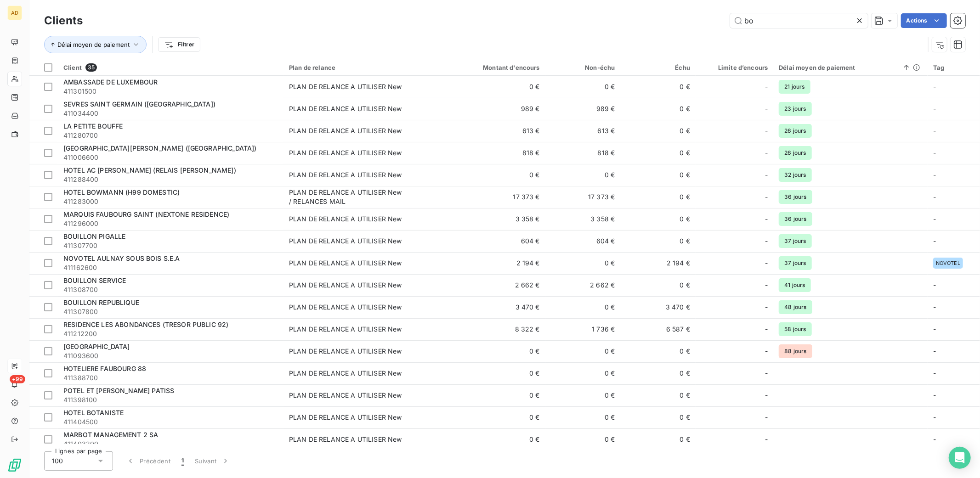  I want to click on div: AD, so click(15, 13).